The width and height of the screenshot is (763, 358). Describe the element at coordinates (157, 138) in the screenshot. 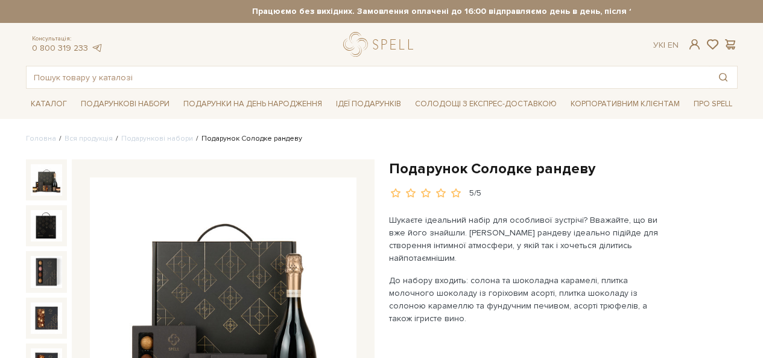

I see `a: Подарункові набори` at that location.